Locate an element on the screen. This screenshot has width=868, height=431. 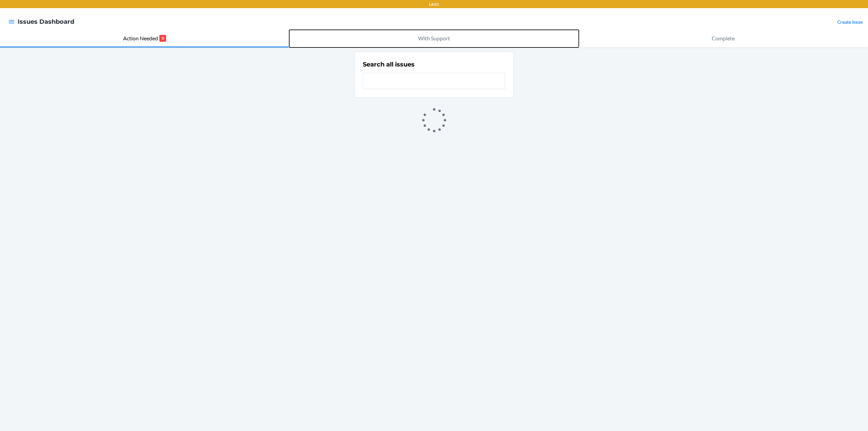
p: 0 is located at coordinates (163, 39).